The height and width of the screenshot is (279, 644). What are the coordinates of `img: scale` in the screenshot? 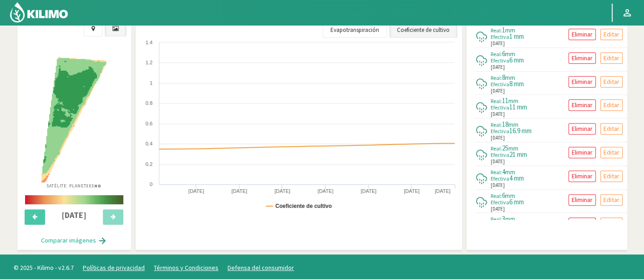 It's located at (74, 199).